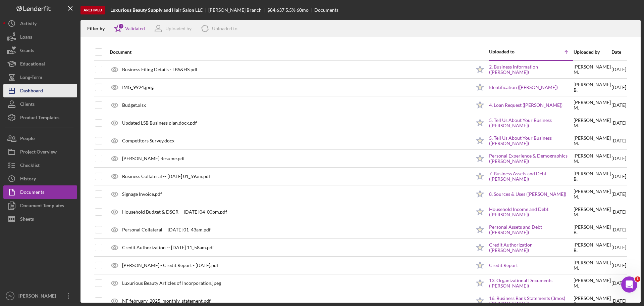 This screenshot has width=644, height=306. Describe the element at coordinates (31, 91) in the screenshot. I see `div: Dashboard` at that location.